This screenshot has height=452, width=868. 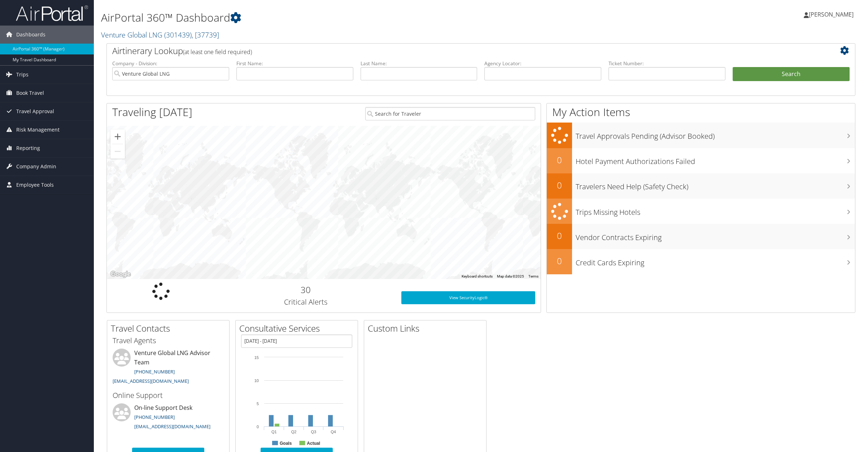 What do you see at coordinates (36, 167) in the screenshot?
I see `span: Company Admin` at bounding box center [36, 167].